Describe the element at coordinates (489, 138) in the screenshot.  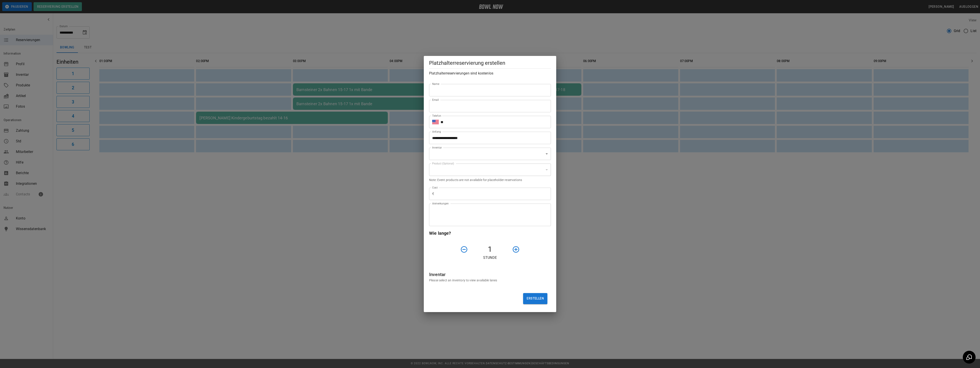
I see `input: Choose date, selected date is Sep 19, 2025` at that location.